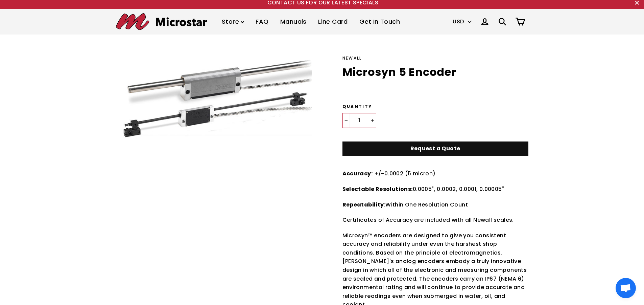 The image size is (644, 305). Describe the element at coordinates (380, 22) in the screenshot. I see `a: Get In Touch` at that location.